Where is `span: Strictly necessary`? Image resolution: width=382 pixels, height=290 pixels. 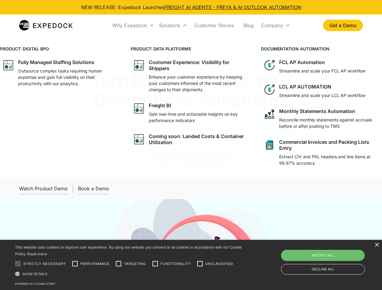 span: Strictly necessary is located at coordinates (44, 264).